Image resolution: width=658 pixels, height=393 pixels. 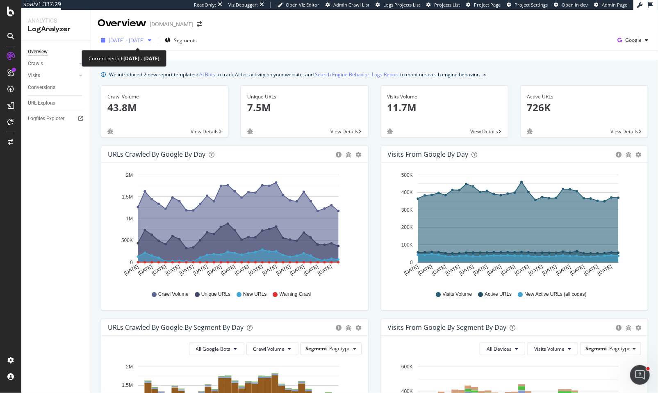 I want to click on div: ReadOnly:, so click(x=205, y=5).